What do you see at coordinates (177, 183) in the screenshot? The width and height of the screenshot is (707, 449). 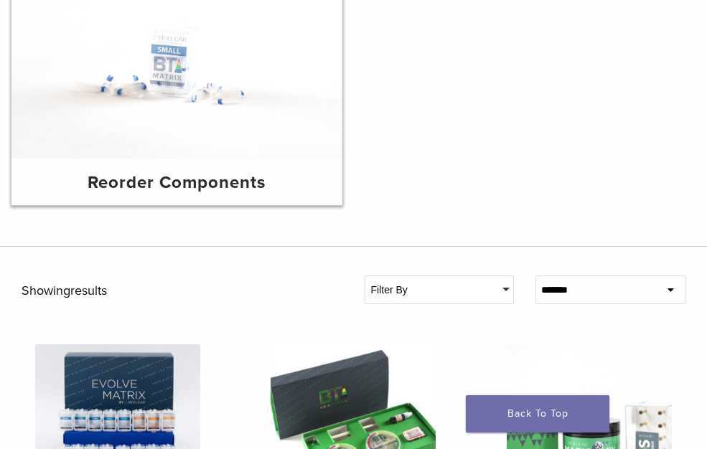 I see `h4: Reorder Components` at bounding box center [177, 183].